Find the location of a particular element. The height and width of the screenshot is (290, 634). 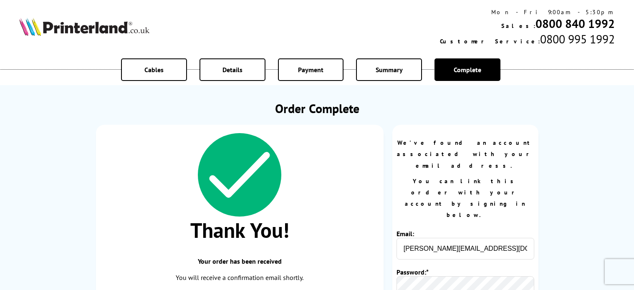

span: Thank You! is located at coordinates (240, 230).